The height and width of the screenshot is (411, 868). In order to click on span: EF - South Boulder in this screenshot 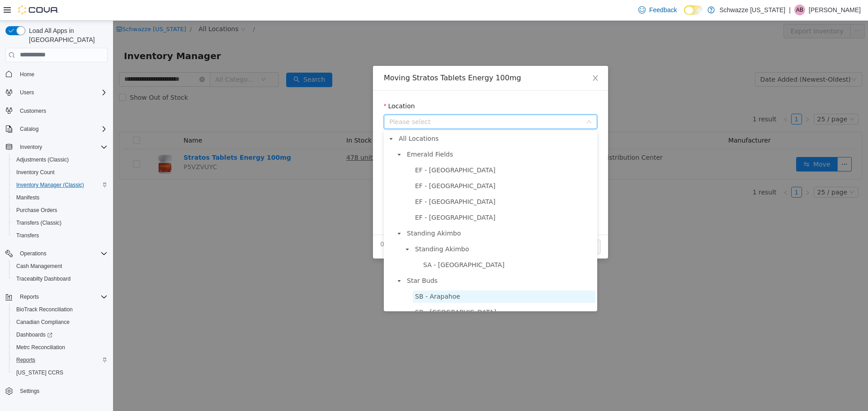, I will do `click(391, 181)`.